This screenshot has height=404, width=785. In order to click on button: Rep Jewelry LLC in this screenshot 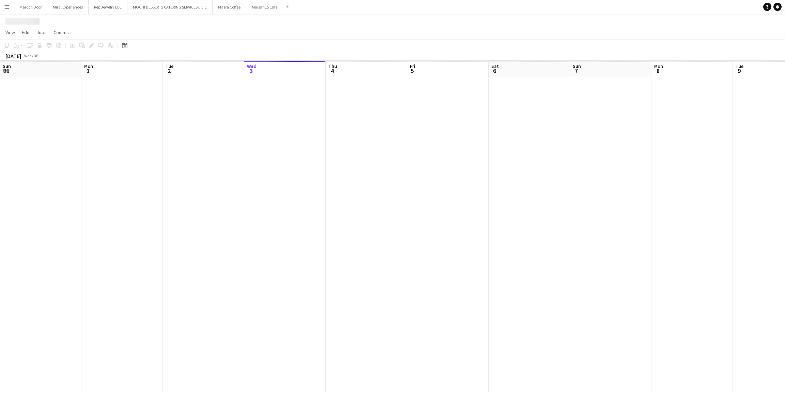, I will do `click(108, 7)`.